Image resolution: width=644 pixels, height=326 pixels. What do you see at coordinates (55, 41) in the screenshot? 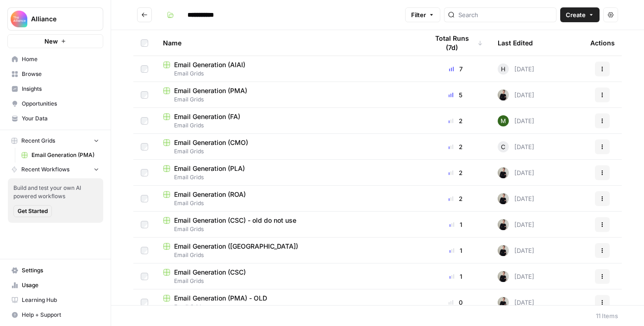
I see `button: New` at bounding box center [55, 41].